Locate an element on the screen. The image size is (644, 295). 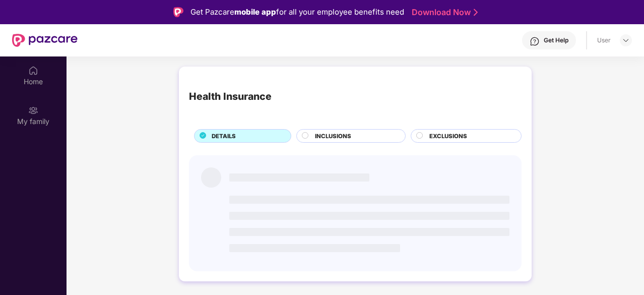
strong: mobile app is located at coordinates (255, 12).